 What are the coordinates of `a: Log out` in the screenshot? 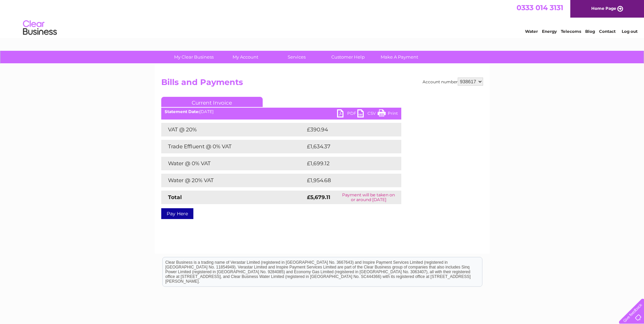 It's located at (630, 31).